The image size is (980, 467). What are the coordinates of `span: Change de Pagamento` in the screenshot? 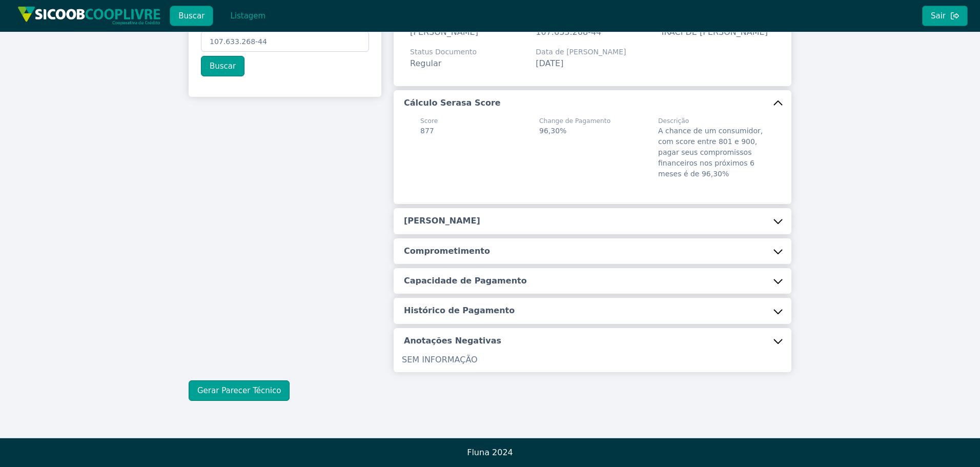 It's located at (575, 121).